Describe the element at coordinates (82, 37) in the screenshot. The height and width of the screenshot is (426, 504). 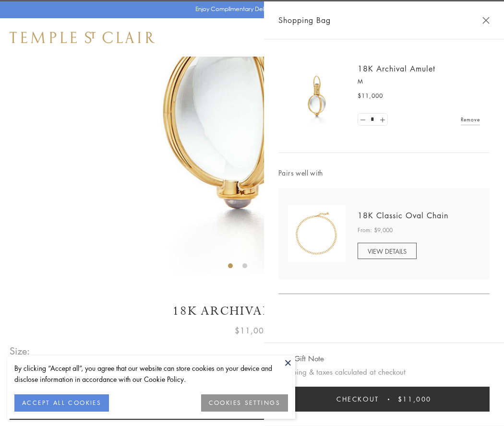
I see `img: Temple St. Clair` at that location.